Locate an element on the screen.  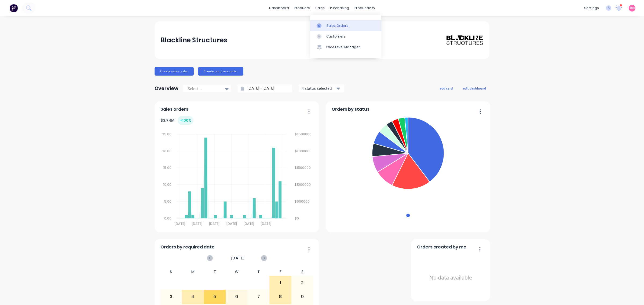
span: DN is located at coordinates (632, 8).